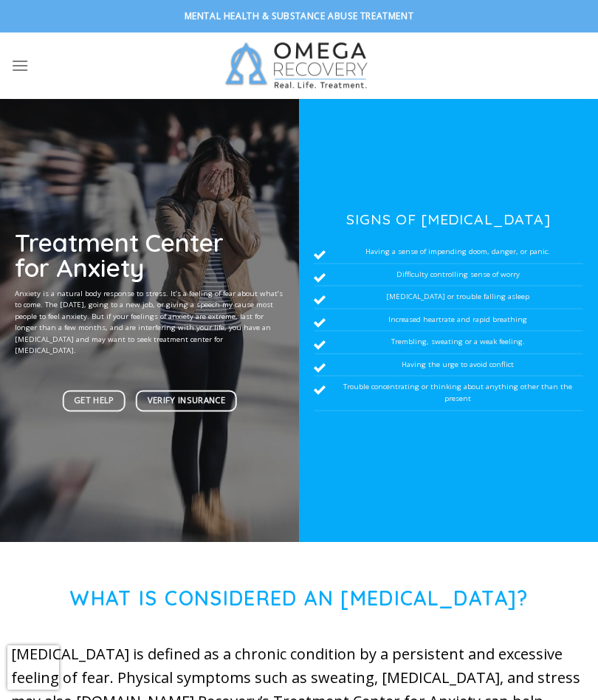 Image resolution: width=598 pixels, height=700 pixels. What do you see at coordinates (448, 343) in the screenshot?
I see `li: Trembling, sweating or a weak feeling.` at bounding box center [448, 343].